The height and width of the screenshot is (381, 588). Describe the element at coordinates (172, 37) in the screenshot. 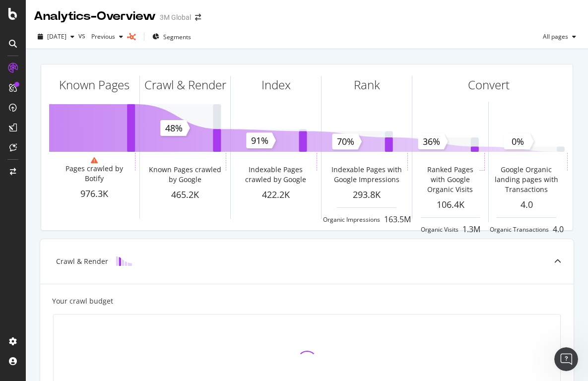

I see `button: Segments` at that location.